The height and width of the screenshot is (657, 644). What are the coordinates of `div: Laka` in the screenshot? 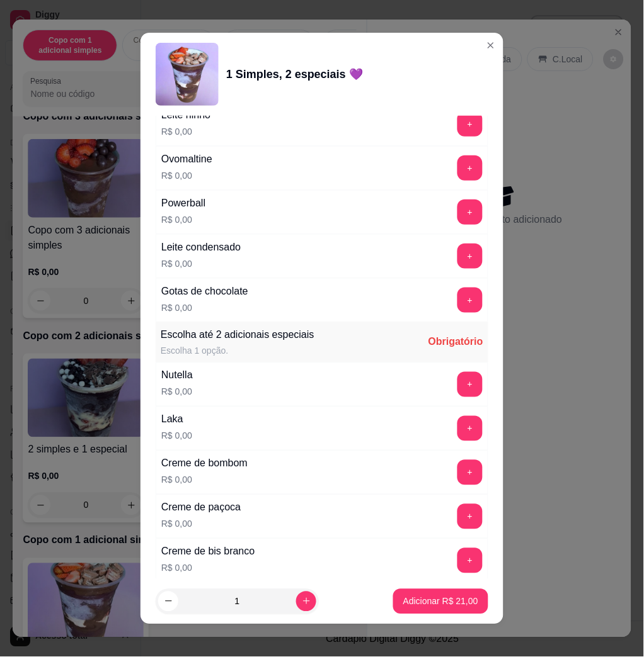 It's located at (176, 420).